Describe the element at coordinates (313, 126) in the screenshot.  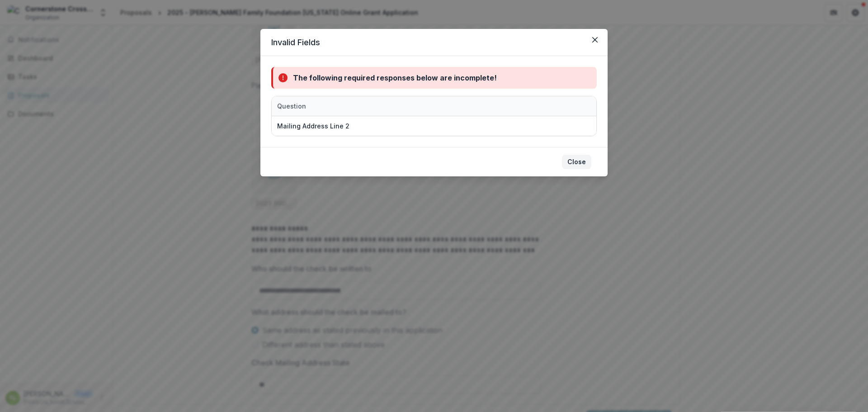
I see `div: Mailing Address Line 2` at that location.